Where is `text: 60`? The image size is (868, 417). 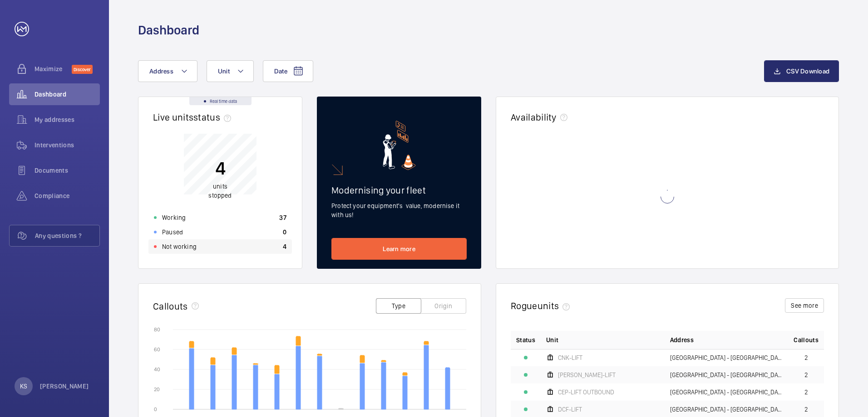
text: 60 is located at coordinates (157, 350).